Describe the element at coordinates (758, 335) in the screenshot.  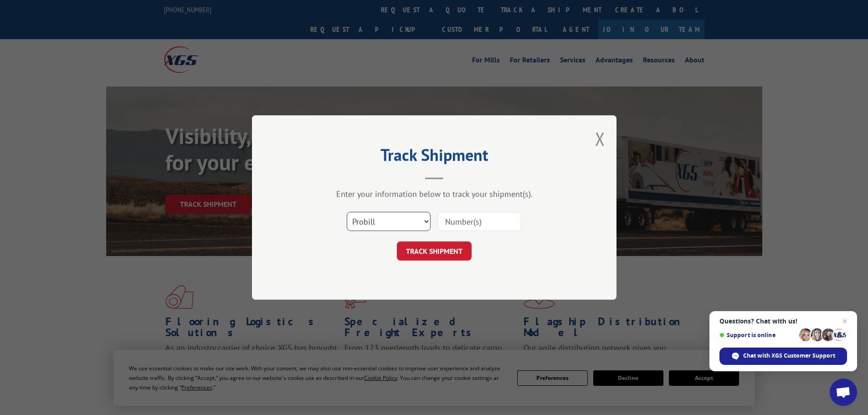
I see `span: Support is online` at that location.